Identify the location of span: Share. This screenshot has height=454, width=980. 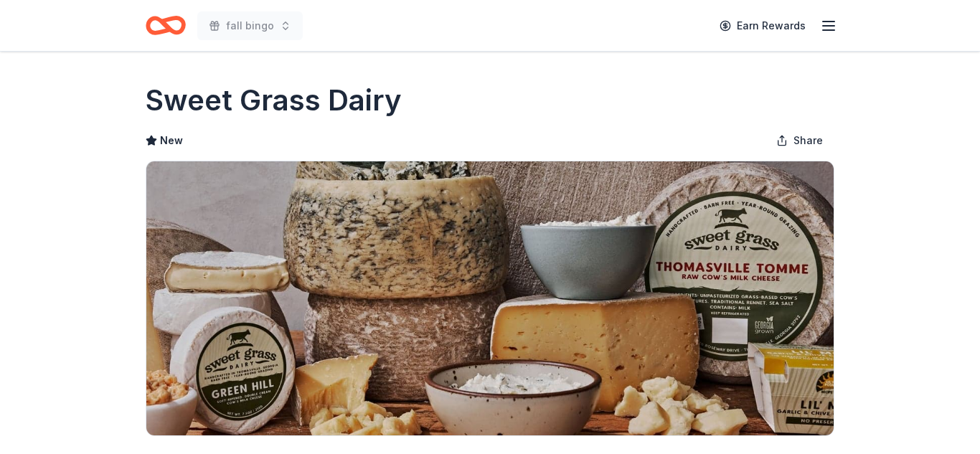
(808, 141).